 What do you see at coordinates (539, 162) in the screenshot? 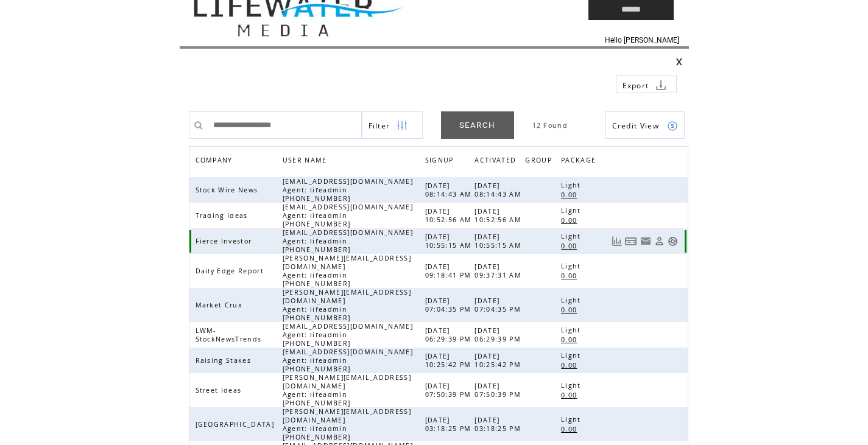
I see `span: GROUP` at bounding box center [539, 162].